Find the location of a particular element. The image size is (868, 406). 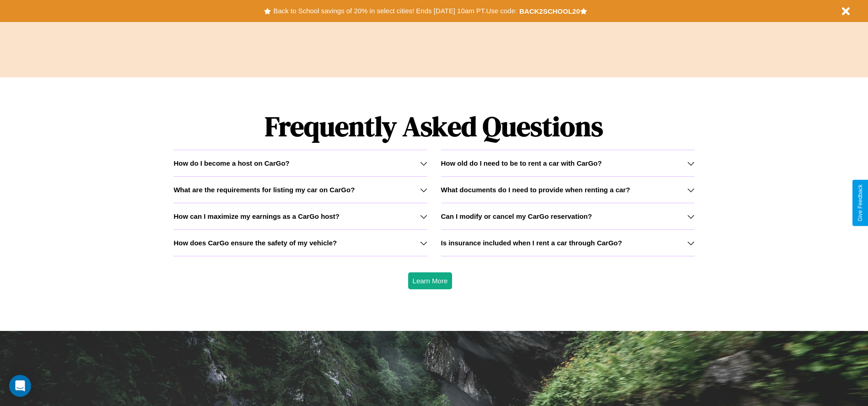

div: Give Feedback is located at coordinates (860, 203).